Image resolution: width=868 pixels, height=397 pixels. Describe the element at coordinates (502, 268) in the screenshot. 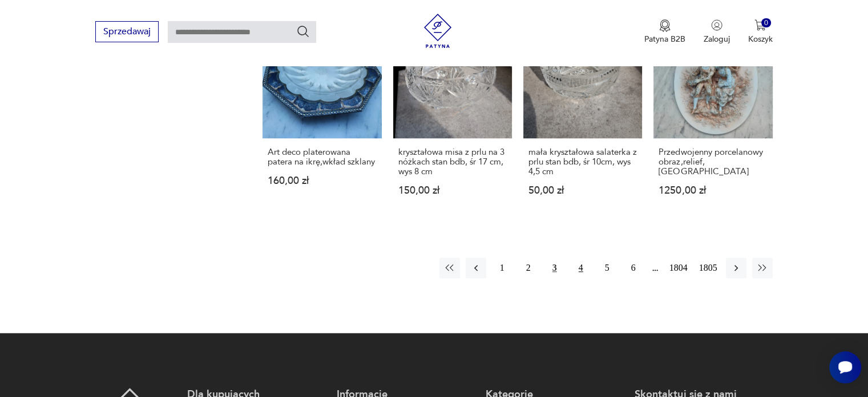

I see `button: 1` at that location.